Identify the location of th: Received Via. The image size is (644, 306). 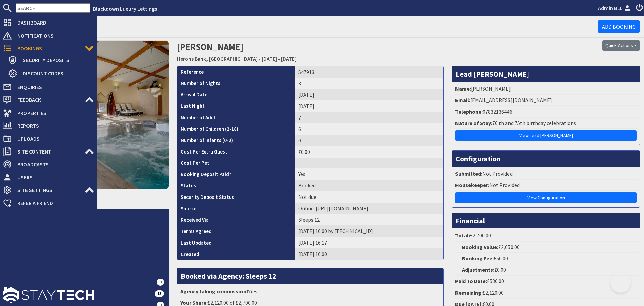
(236, 219).